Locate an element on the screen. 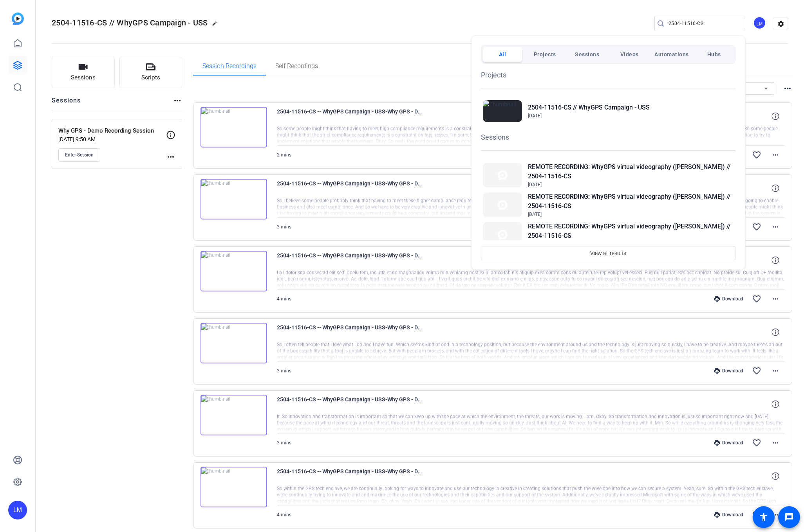  span: Videos is located at coordinates (630, 55).